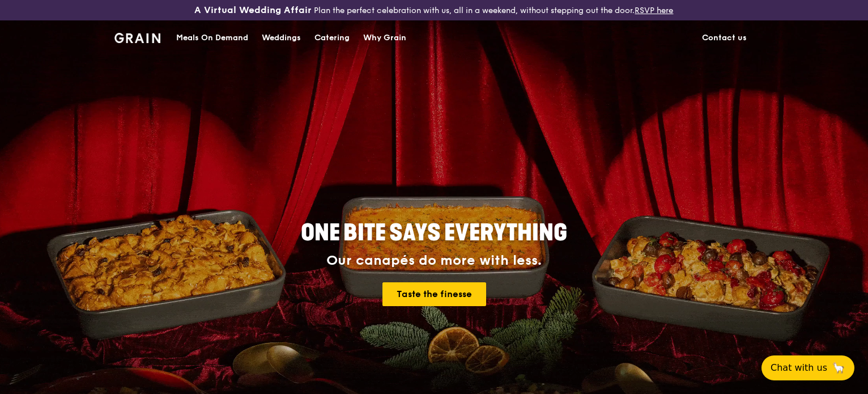 This screenshot has height=394, width=868. What do you see at coordinates (434, 233) in the screenshot?
I see `span: ONE BITE SAYS EVERYTHING` at bounding box center [434, 233].